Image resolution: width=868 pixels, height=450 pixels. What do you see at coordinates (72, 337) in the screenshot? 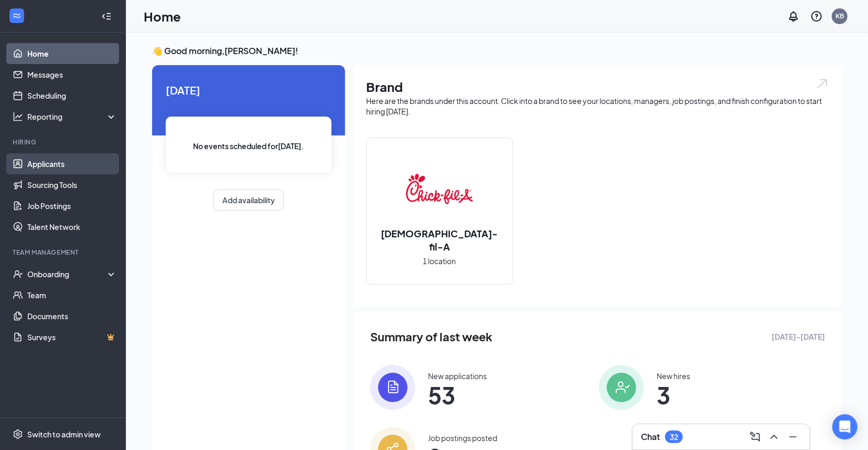
I see `a: SurveysCrown` at bounding box center [72, 337].